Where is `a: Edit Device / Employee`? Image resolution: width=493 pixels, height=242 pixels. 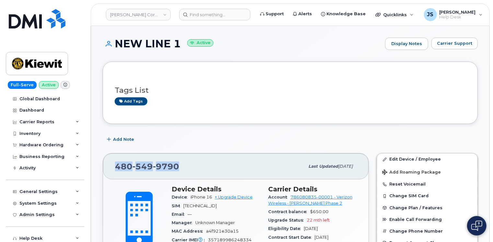
a: Edit Device / Employee is located at coordinates (427, 159).